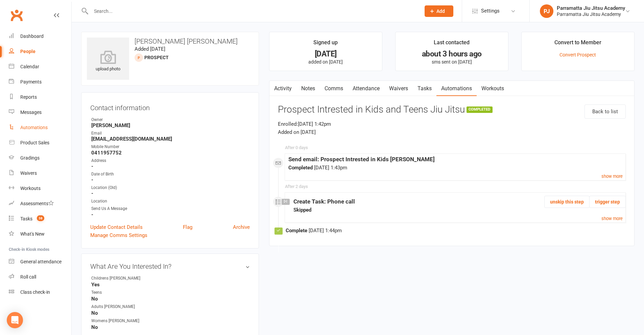 The width and height of the screenshot is (644, 335). I want to click on a: Clubworx, so click(17, 15).